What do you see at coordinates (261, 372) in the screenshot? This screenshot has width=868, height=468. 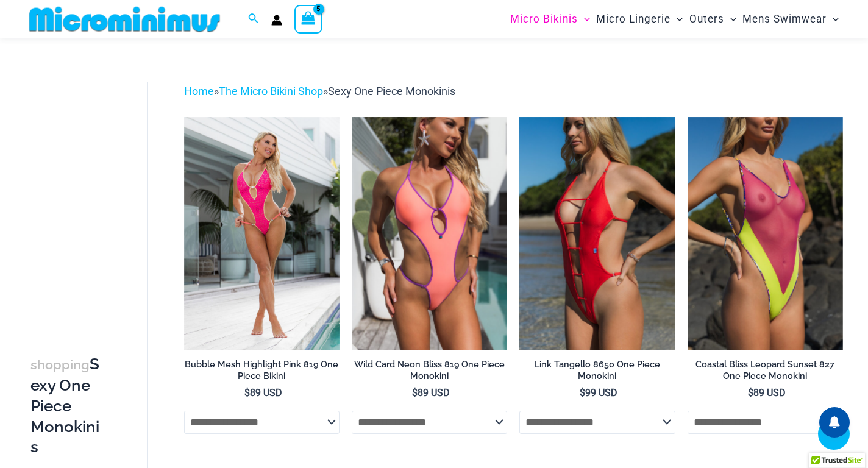 I see `a: Bubble Mesh Highlight Pink 819 One Piece Bikini` at bounding box center [261, 372].